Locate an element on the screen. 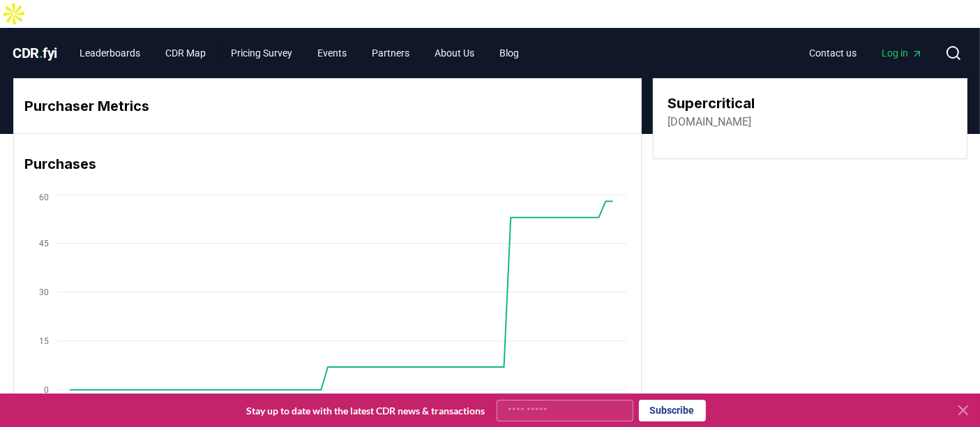  tspan: 30 is located at coordinates (43, 292).